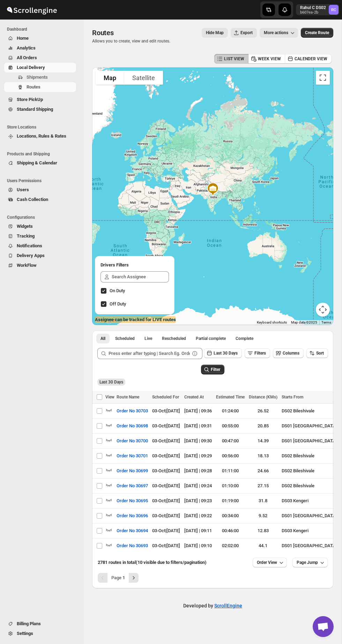  Describe the element at coordinates (133, 426) in the screenshot. I see `button: Order No 30698` at that location.